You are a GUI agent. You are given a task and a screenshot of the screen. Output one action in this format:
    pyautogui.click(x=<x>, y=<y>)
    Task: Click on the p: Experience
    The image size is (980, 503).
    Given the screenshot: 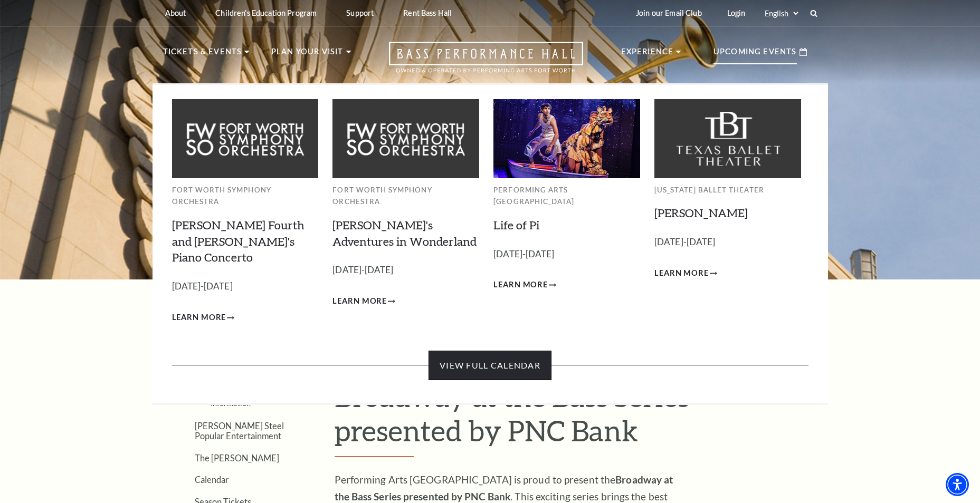 What is the action you would take?
    pyautogui.click(x=647, y=55)
    